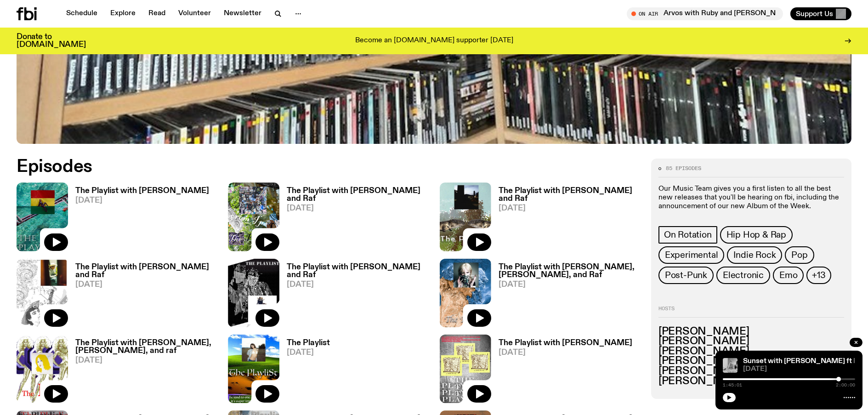  Describe the element at coordinates (756, 235) in the screenshot. I see `a: Hip Hop & Rap` at that location.